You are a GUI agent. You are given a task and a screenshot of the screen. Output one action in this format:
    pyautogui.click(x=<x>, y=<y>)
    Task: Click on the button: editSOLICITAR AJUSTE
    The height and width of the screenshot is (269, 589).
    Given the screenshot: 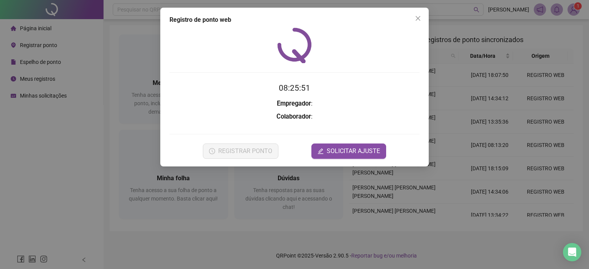 What is the action you would take?
    pyautogui.click(x=348, y=151)
    